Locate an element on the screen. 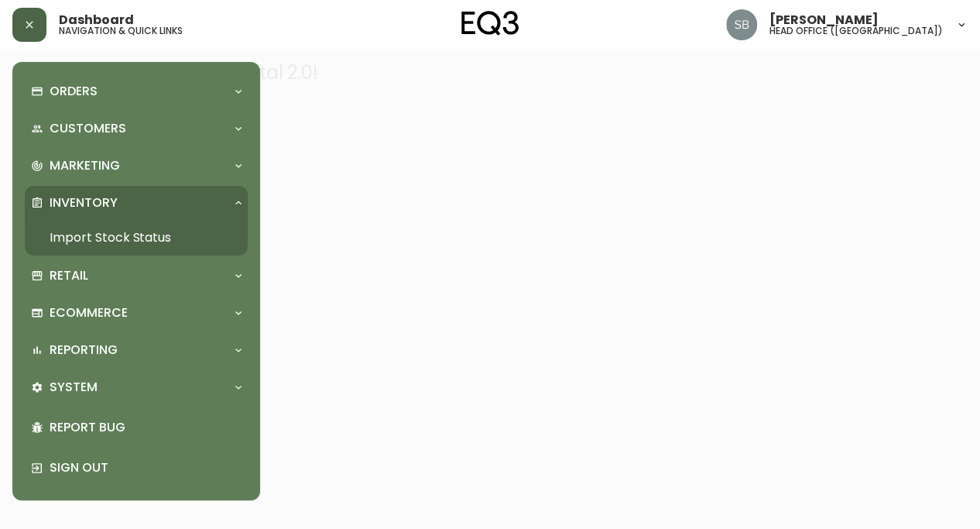 This screenshot has height=529, width=980. div: Marketing is located at coordinates (136, 166).